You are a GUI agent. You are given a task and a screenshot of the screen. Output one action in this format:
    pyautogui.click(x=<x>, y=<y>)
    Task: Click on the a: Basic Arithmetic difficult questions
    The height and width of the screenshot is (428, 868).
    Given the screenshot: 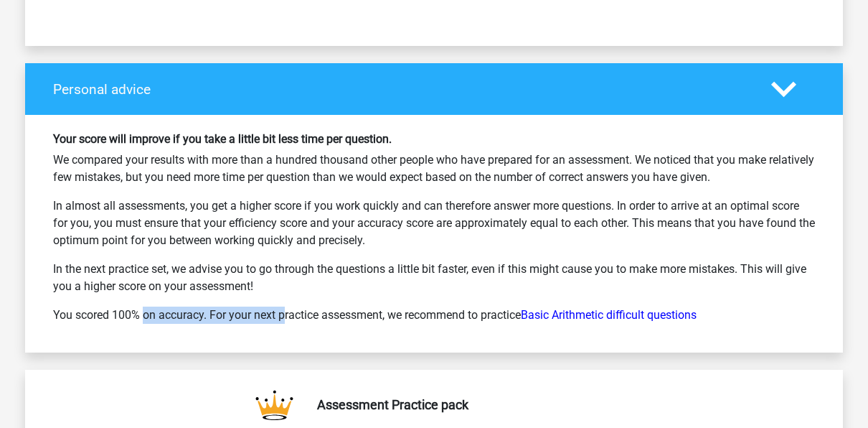 What is the action you would take?
    pyautogui.click(x=609, y=314)
    